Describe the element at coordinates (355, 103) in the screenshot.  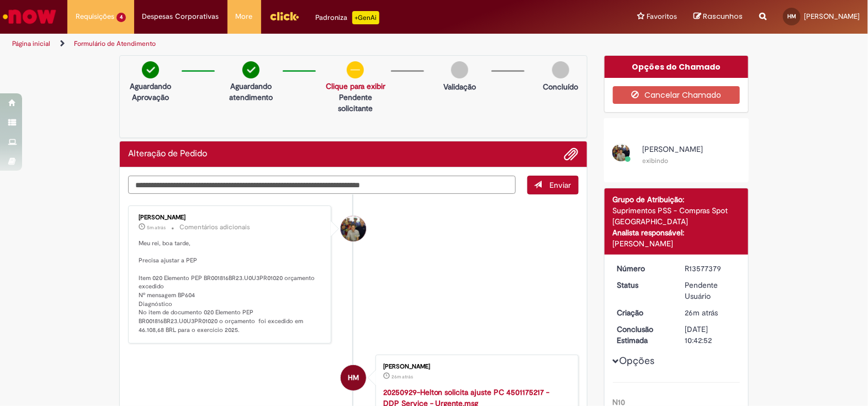
I see `p: Pendente solicitante` at that location.